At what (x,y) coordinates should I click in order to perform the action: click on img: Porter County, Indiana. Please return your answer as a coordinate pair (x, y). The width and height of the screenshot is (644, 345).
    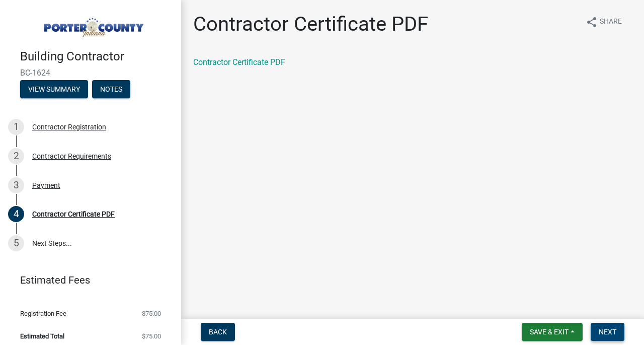
    Looking at the image, I should click on (92, 24).